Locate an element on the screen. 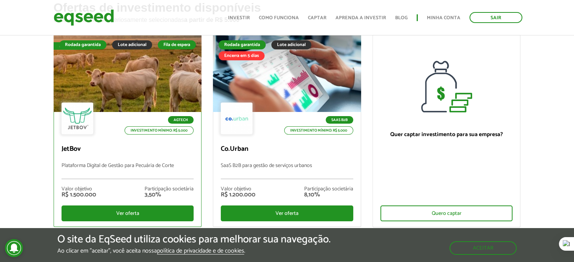 The width and height of the screenshot is (574, 262). div: Encerra em 5 dias is located at coordinates (242, 56).